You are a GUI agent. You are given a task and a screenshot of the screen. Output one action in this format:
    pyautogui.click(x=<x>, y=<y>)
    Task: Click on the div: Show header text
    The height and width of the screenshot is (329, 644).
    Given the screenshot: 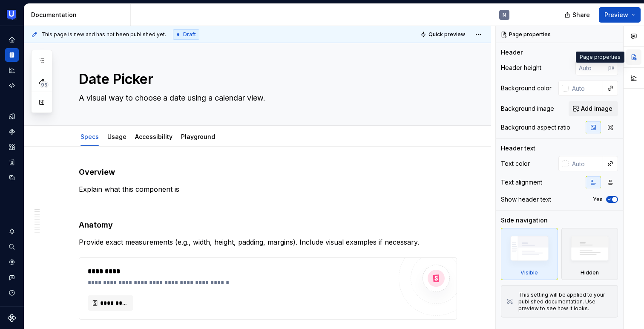 What is the action you would take?
    pyautogui.click(x=526, y=199)
    